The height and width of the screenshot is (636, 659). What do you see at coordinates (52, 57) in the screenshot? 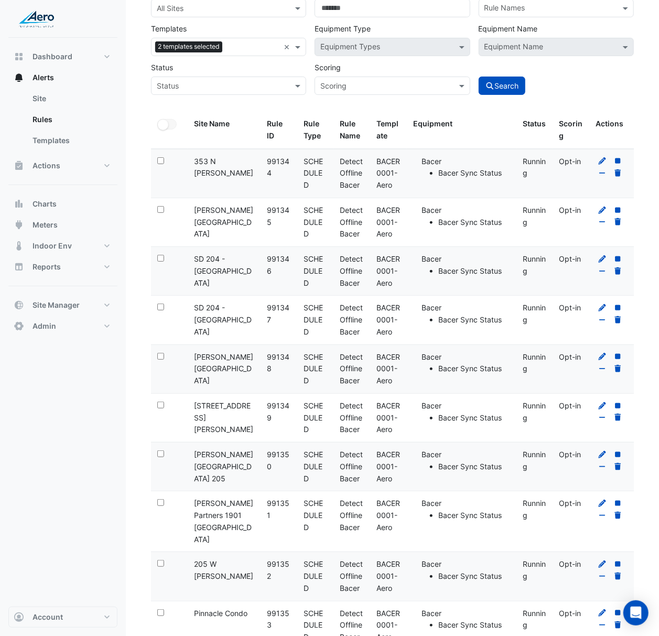
I see `span: Dashboard` at bounding box center [52, 57].